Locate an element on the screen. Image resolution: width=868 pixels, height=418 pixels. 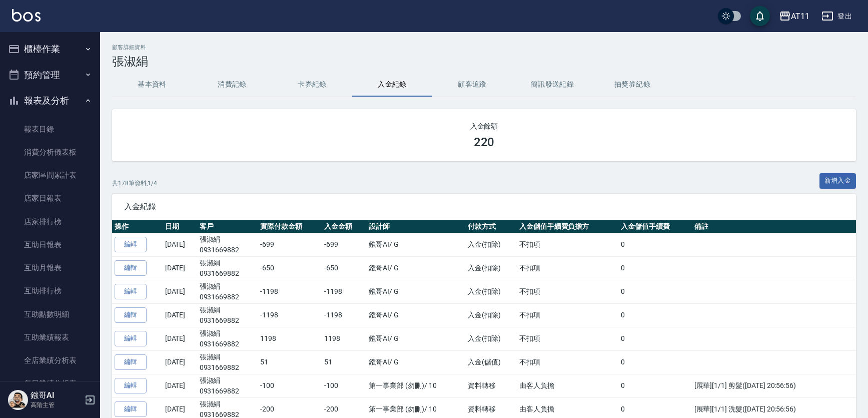
button: 消費記錄 is located at coordinates (233, 85).